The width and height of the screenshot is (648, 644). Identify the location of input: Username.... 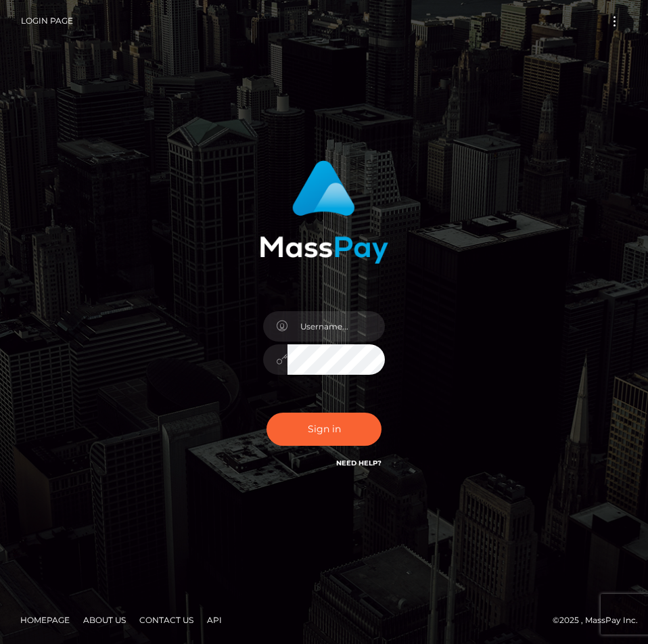
(336, 326).